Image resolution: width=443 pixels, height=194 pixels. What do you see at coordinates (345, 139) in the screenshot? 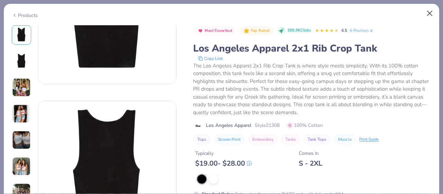
I see `button: Muscle` at bounding box center [345, 139].